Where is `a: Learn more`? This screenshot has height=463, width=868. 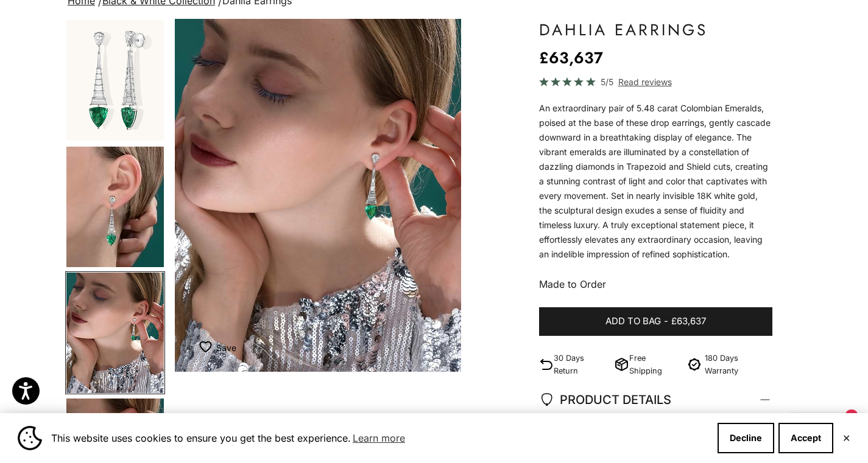 a: Learn more is located at coordinates (379, 438).